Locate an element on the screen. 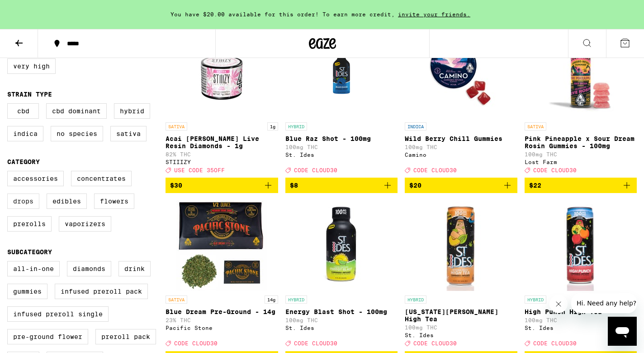 Image resolution: width=644 pixels, height=353 pixels. label: Very High is located at coordinates (31, 66).